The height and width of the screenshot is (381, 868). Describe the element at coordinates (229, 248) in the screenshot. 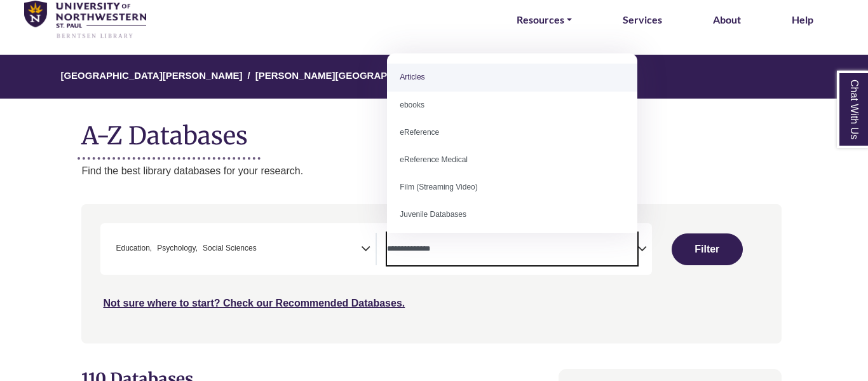

I see `span: Social Sciences` at that location.